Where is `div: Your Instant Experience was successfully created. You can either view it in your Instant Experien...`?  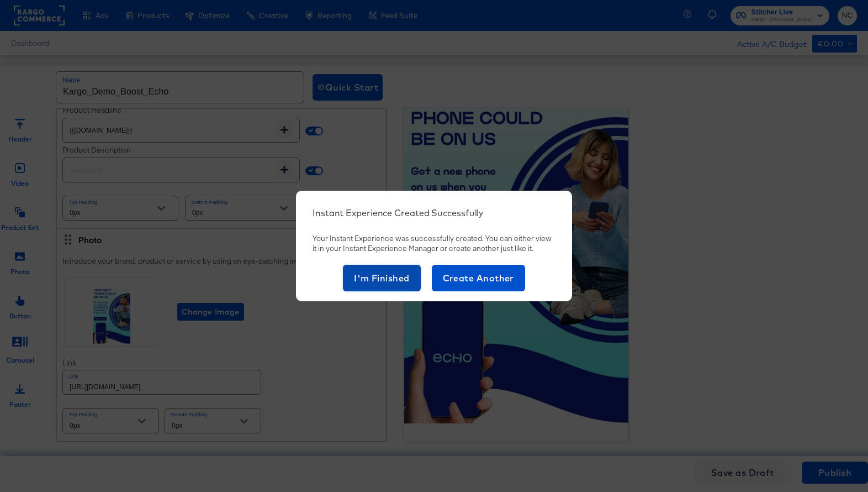 div: Your Instant Experience was successfully created. You can either view it in your Instant Experien... is located at coordinates (434, 243).